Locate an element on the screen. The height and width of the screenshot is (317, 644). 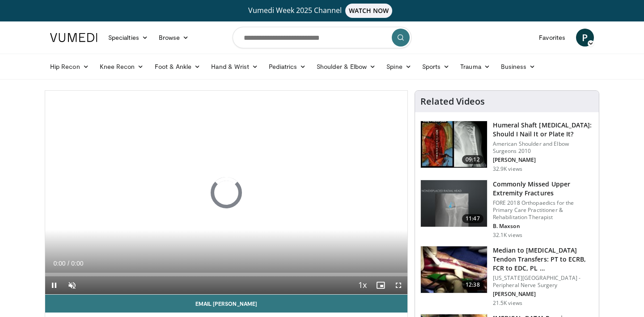
a: Knee Recon is located at coordinates (122, 66).